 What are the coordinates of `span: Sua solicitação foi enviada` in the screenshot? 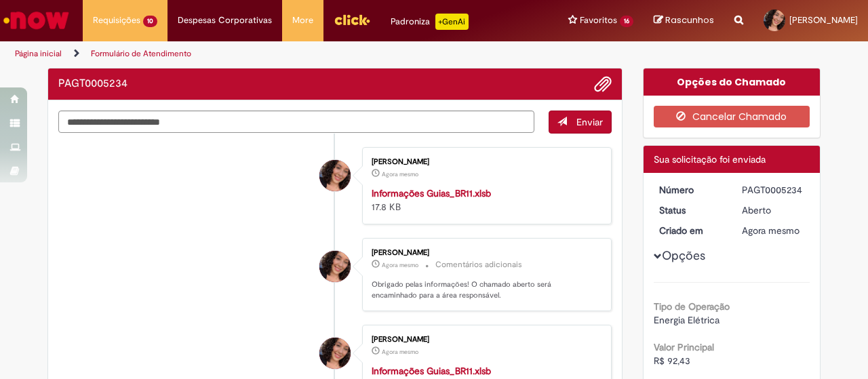 It's located at (709, 159).